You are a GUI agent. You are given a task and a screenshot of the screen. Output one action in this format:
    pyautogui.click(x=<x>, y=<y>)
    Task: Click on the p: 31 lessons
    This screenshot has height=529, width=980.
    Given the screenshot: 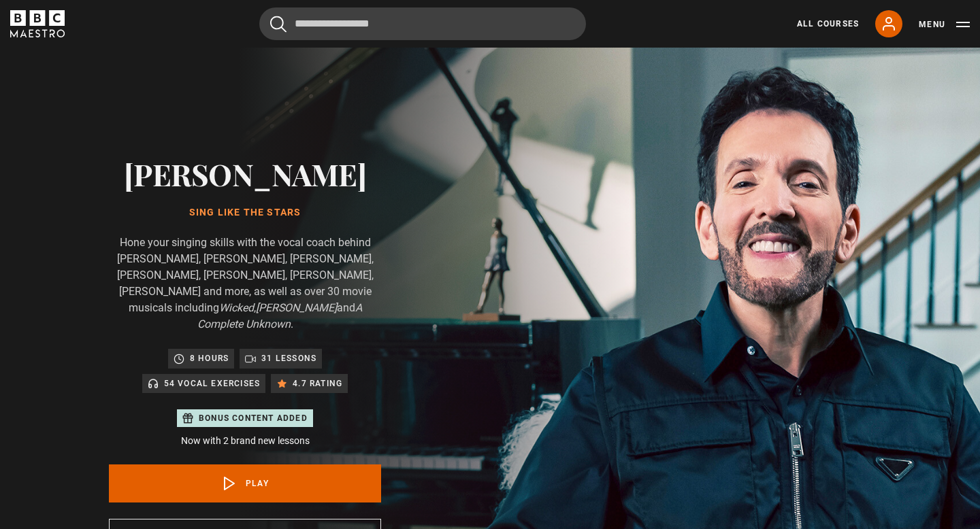 What is the action you would take?
    pyautogui.click(x=288, y=358)
    